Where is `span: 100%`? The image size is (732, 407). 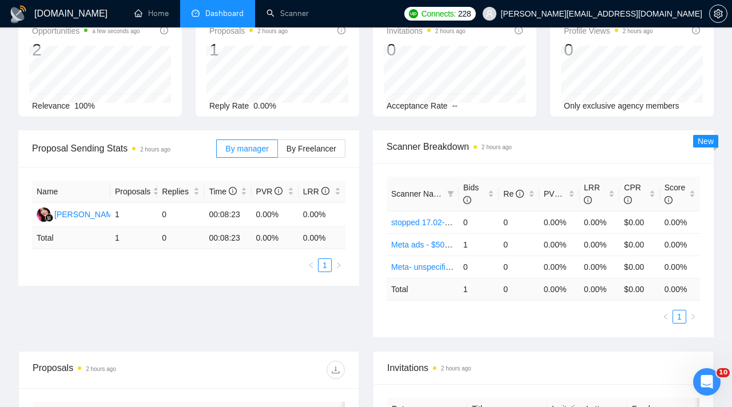 span: 100% is located at coordinates (85, 106).